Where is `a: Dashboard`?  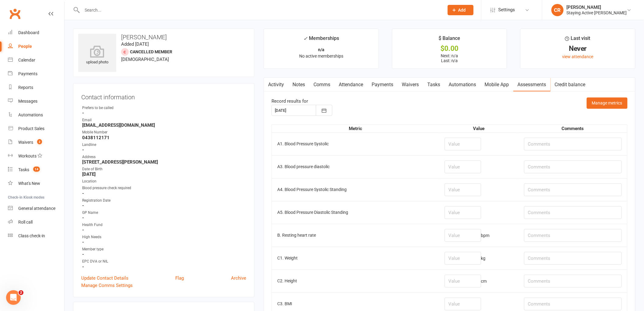 a: Dashboard is located at coordinates (36, 33).